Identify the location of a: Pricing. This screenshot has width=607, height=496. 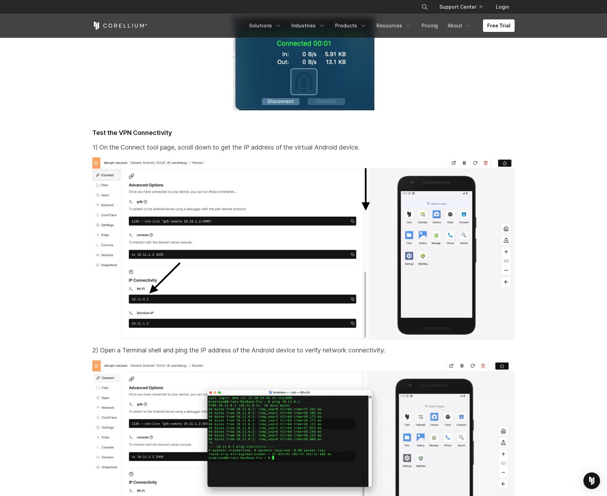
(429, 26).